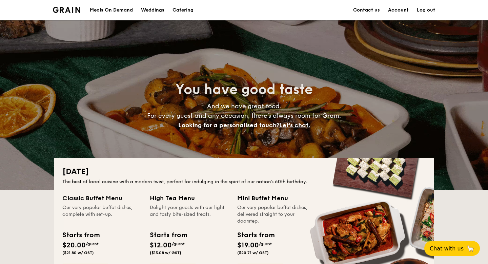 The width and height of the screenshot is (488, 264). Describe the element at coordinates (244, 182) in the screenshot. I see `div: The best of local cuisine with a modern twist, perfect for indulging in the spirit of our nation’...` at that location.